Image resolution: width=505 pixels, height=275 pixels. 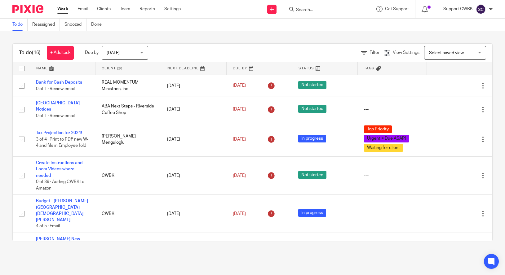 I want to click on a: Settings, so click(x=172, y=9).